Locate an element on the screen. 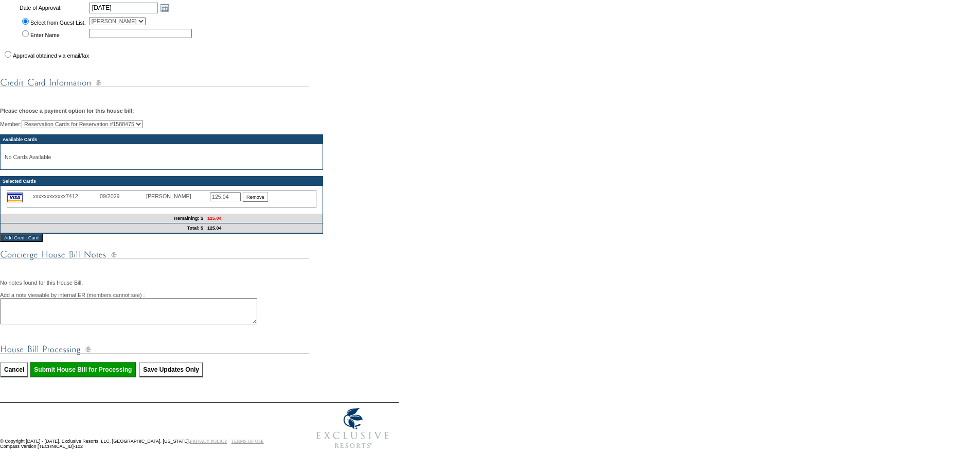 The width and height of the screenshot is (980, 469). td: Date of Approval: is located at coordinates (52, 8).